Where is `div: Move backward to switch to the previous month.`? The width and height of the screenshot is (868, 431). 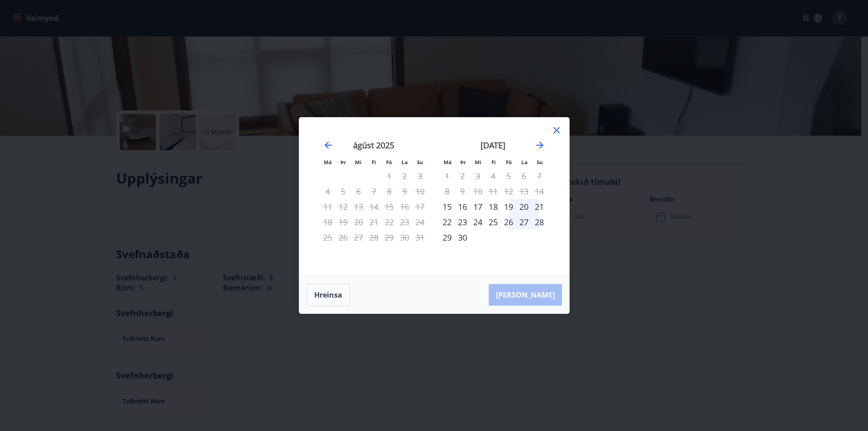
div: Move backward to switch to the previous month. is located at coordinates (328, 145).